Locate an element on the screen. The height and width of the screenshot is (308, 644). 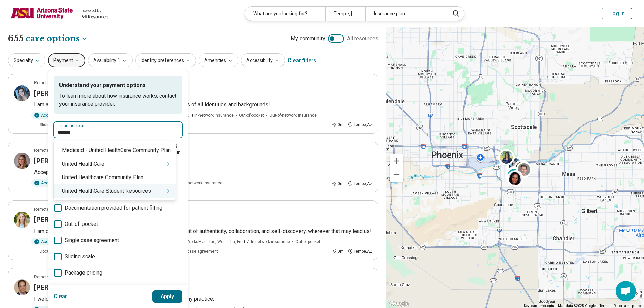
button: Specialty is located at coordinates (27, 60).